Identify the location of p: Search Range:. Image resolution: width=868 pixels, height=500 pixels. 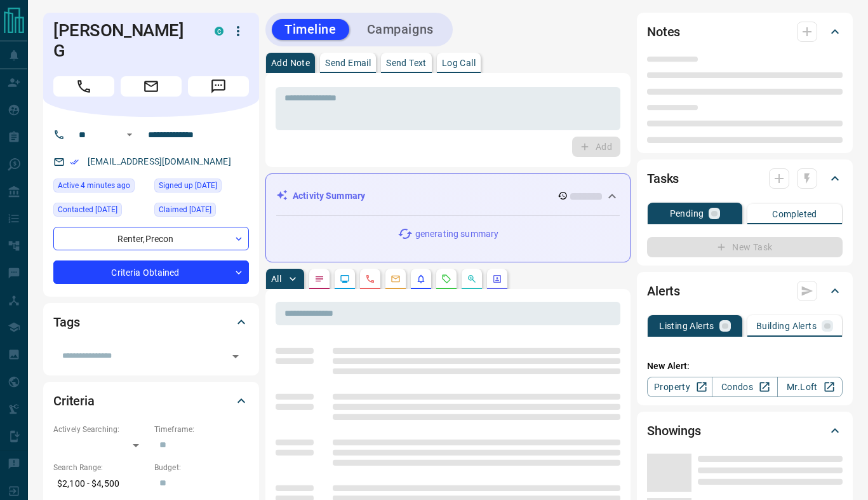
(101, 467).